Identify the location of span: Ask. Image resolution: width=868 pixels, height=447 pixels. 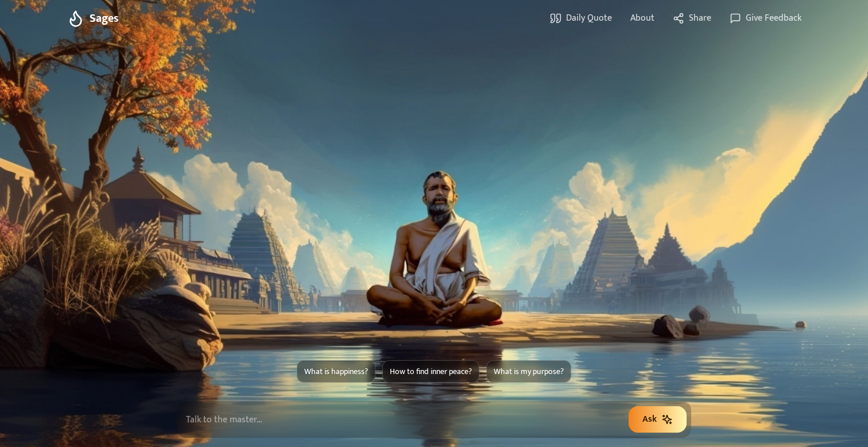
(649, 419).